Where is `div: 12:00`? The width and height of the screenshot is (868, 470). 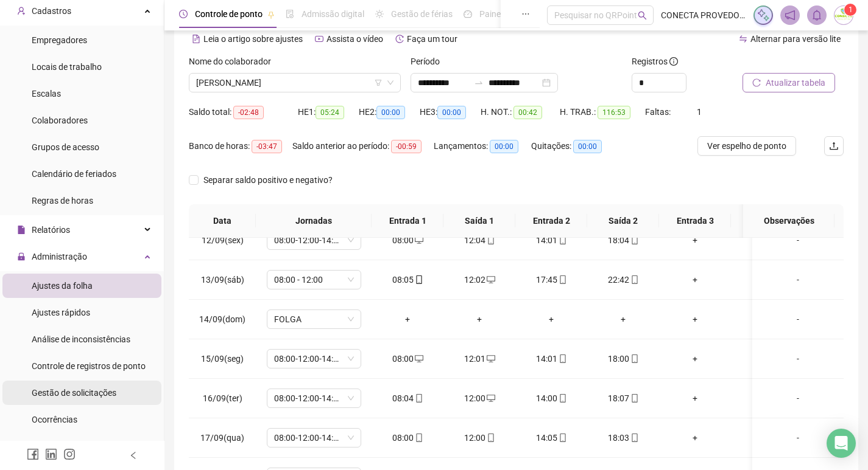 div: 12:00 is located at coordinates (479, 399).